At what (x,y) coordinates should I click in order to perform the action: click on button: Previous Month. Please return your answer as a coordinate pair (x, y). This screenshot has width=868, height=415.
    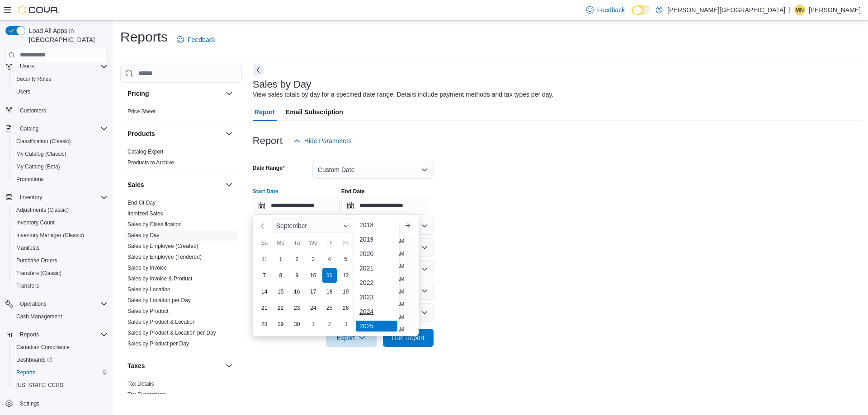
    Looking at the image, I should click on (263, 226).